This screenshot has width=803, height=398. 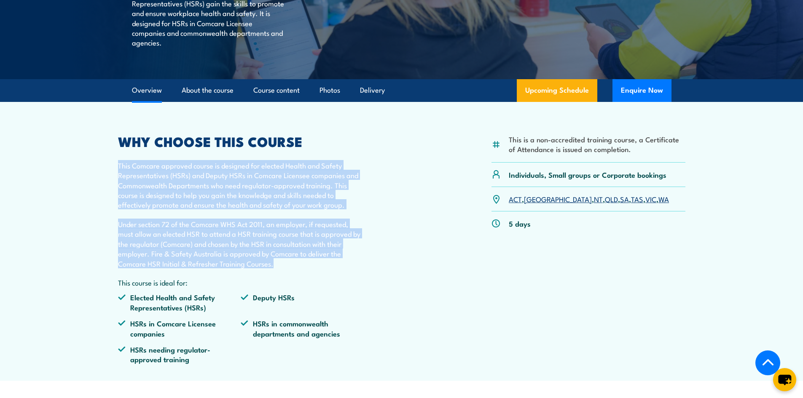 I want to click on button: Enquire Now, so click(x=642, y=91).